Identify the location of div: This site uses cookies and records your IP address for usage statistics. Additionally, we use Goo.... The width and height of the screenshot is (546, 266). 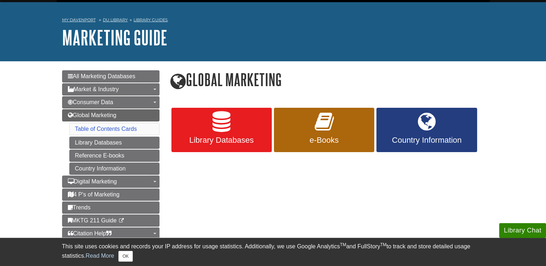
(273, 252).